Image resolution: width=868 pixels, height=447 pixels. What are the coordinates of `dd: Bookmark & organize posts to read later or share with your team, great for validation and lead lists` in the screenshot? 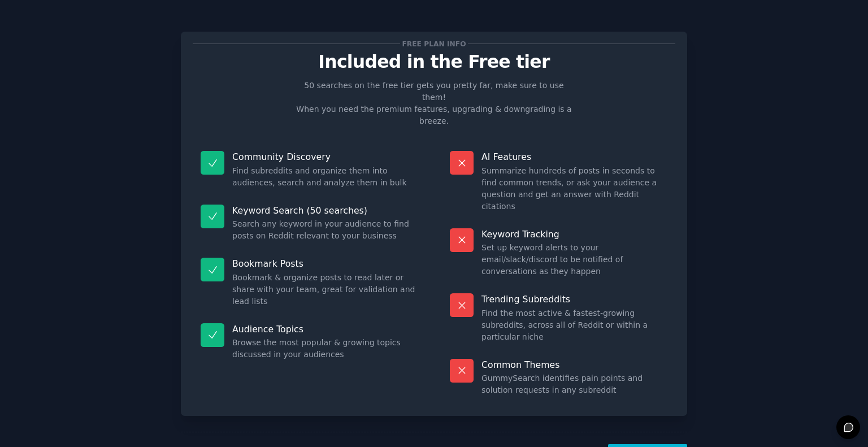 It's located at (325, 289).